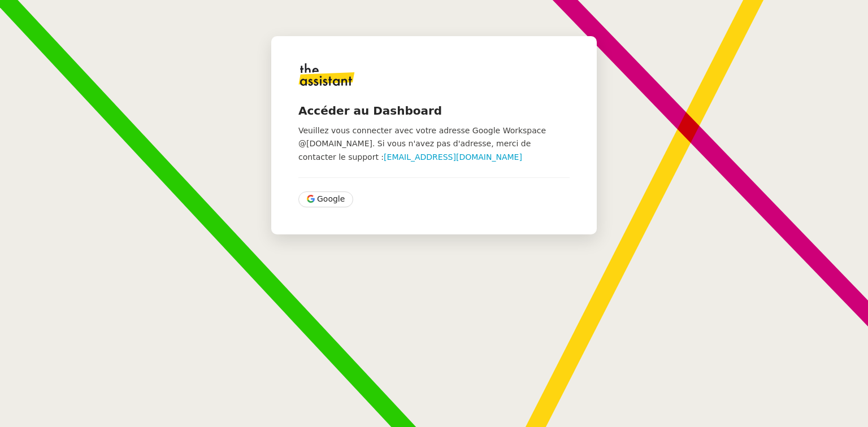 The width and height of the screenshot is (868, 427). What do you see at coordinates (331, 199) in the screenshot?
I see `span: Google` at bounding box center [331, 199].